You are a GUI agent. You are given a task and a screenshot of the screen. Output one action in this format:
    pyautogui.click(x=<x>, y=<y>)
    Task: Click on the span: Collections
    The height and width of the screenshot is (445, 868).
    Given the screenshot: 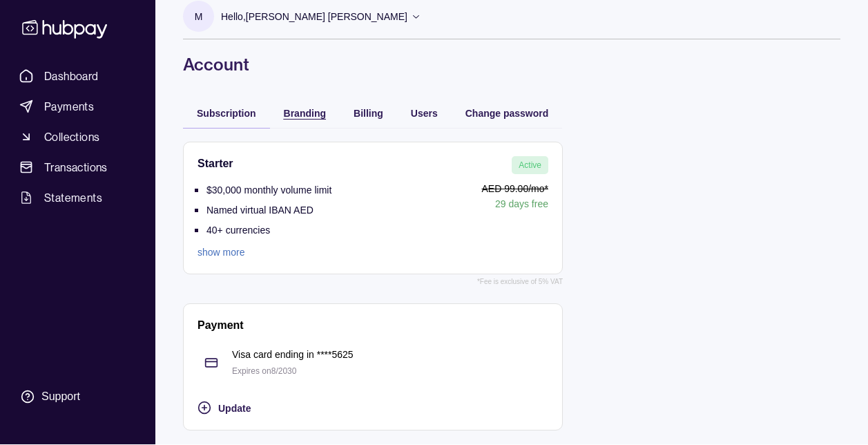 What is the action you would take?
    pyautogui.click(x=72, y=137)
    